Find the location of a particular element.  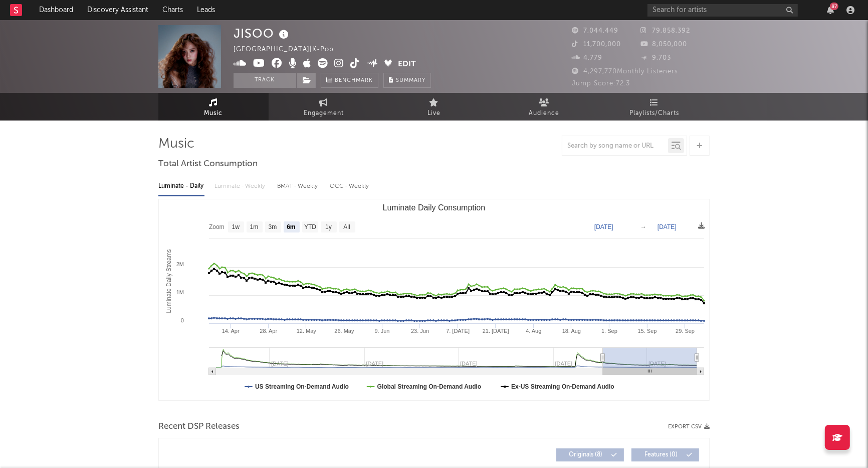

span: Audience is located at coordinates (544, 113).